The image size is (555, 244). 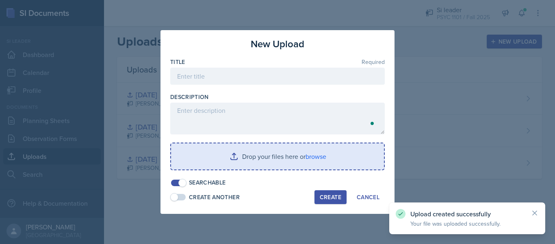 What do you see at coordinates (189, 97) in the screenshot?
I see `label: Description` at bounding box center [189, 97].